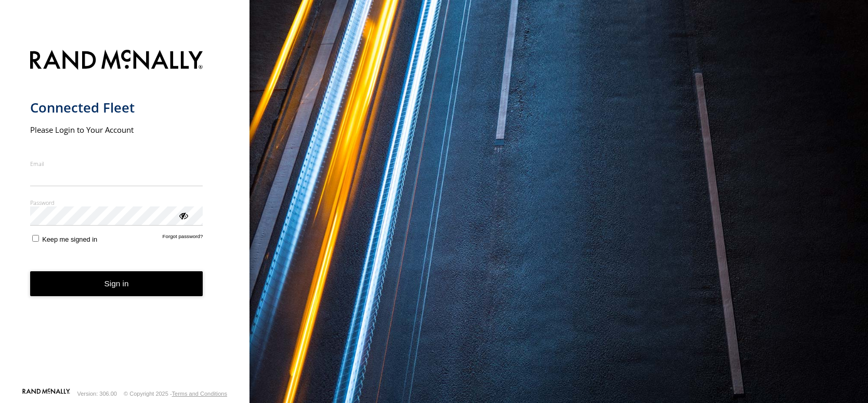 This screenshot has height=403, width=868. What do you see at coordinates (117, 130) in the screenshot?
I see `h2: Please Login to Your Account` at bounding box center [117, 130].